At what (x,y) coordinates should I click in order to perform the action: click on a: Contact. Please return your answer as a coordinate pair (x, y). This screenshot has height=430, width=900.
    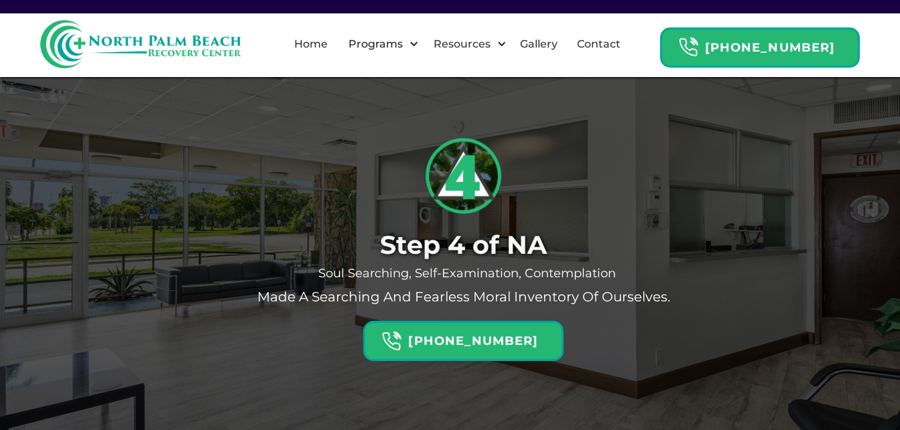
    Looking at the image, I should click on (598, 44).